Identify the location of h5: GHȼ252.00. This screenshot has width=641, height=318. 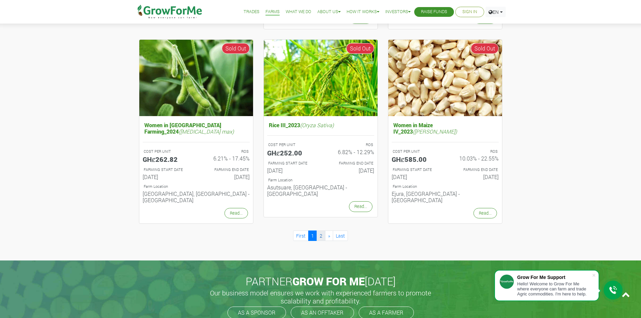
(291, 153).